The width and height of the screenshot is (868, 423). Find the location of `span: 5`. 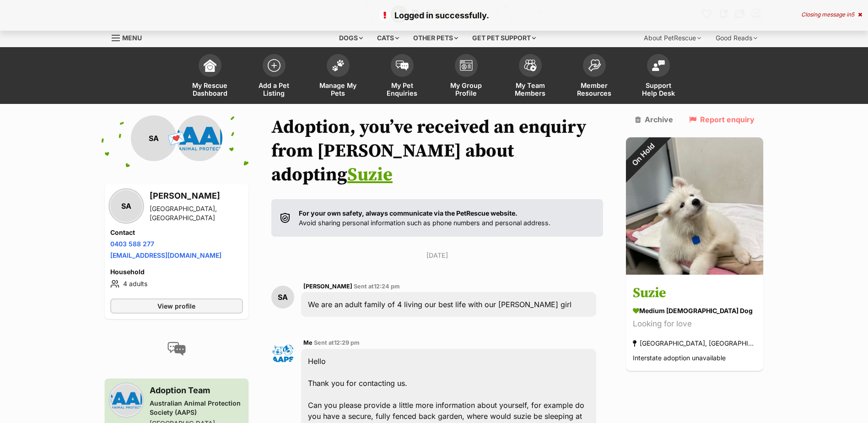

span: 5 is located at coordinates (853, 14).